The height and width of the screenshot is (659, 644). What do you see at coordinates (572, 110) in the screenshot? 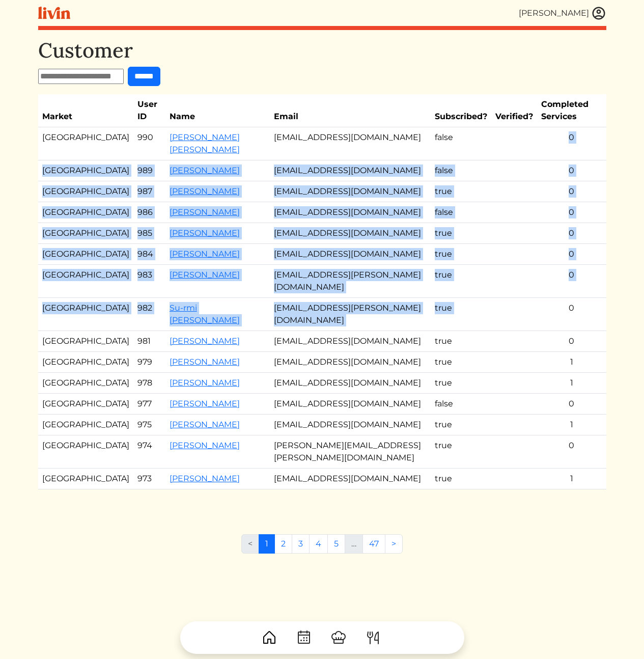
I see `th: Completed Services` at bounding box center [572, 110].